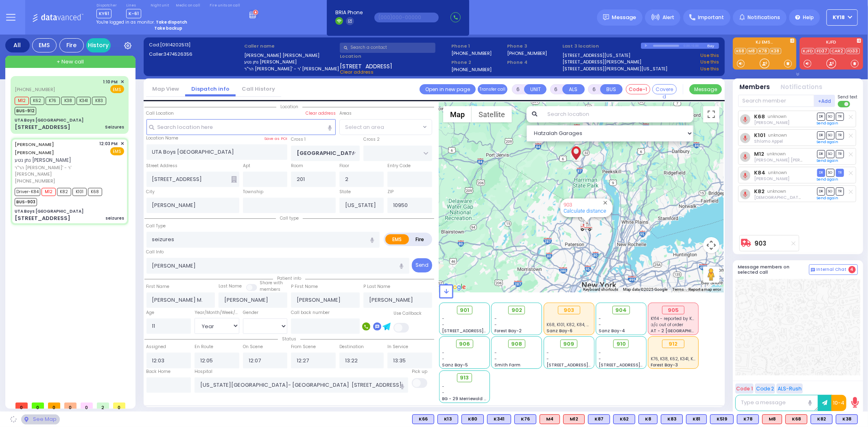  Describe the element at coordinates (104, 13) in the screenshot. I see `span: KY61` at that location.